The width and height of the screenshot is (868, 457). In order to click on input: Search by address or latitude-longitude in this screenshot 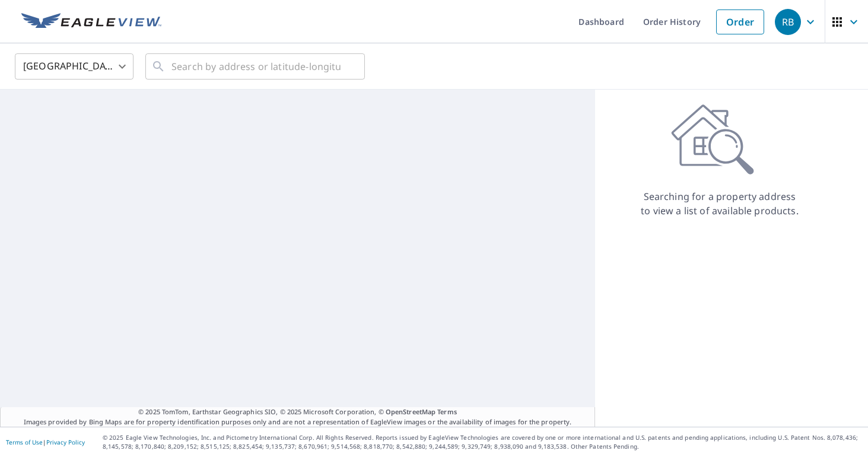, I will do `click(256, 67)`.